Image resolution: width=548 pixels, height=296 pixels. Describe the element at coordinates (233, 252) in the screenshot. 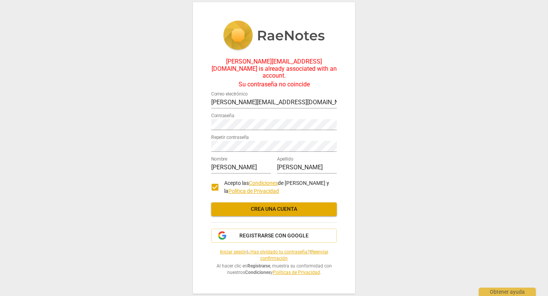

I see `a: Iniciar sesión` at that location.